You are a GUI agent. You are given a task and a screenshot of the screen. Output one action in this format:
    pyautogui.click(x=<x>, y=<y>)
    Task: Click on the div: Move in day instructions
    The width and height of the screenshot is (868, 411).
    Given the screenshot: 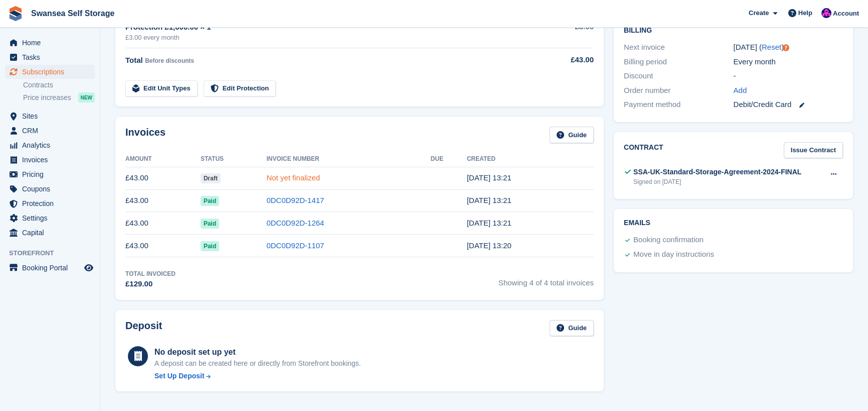 What is the action you would take?
    pyautogui.click(x=674, y=254)
    